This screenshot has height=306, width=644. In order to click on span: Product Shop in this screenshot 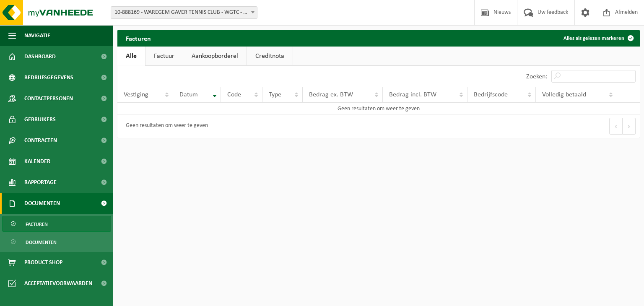, I will do `click(43, 262)`.